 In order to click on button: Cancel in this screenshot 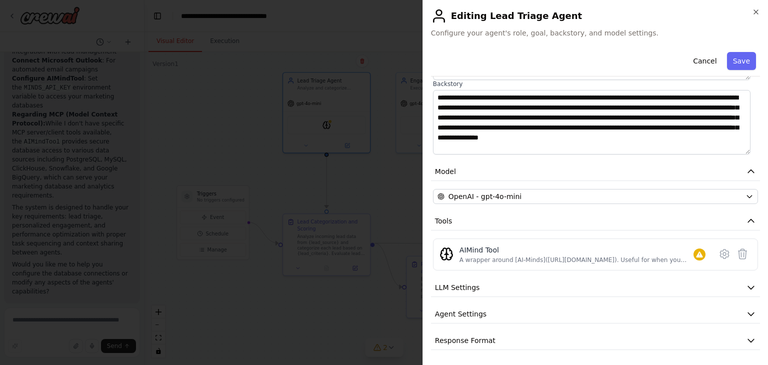, I will do `click(705, 61)`.